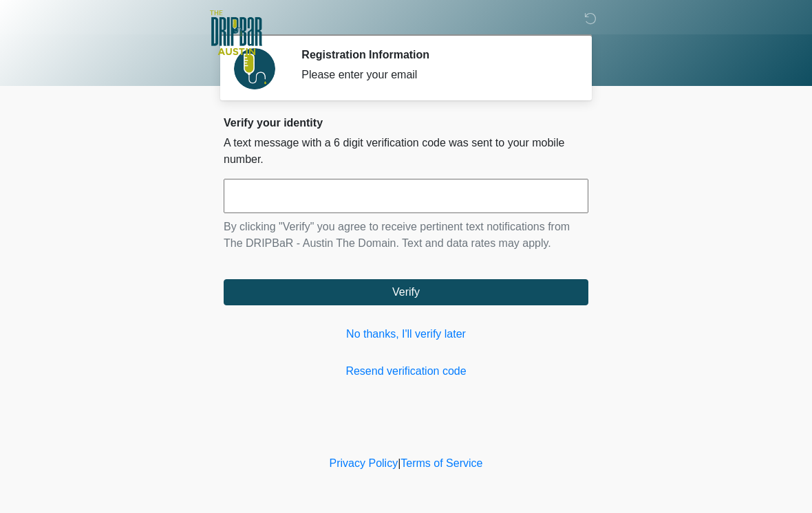 The image size is (812, 513). Describe the element at coordinates (406, 334) in the screenshot. I see `a: No thanks, I'll verify later` at that location.